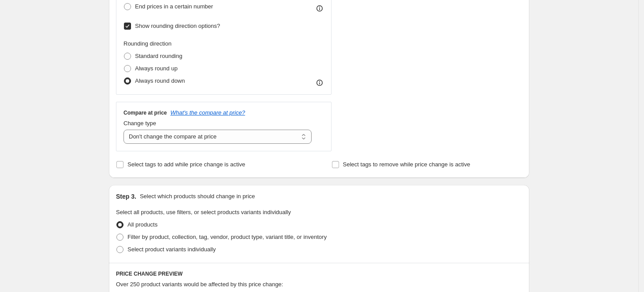 This screenshot has height=292, width=644. What do you see at coordinates (126, 196) in the screenshot?
I see `h2: Step 3.` at bounding box center [126, 196].